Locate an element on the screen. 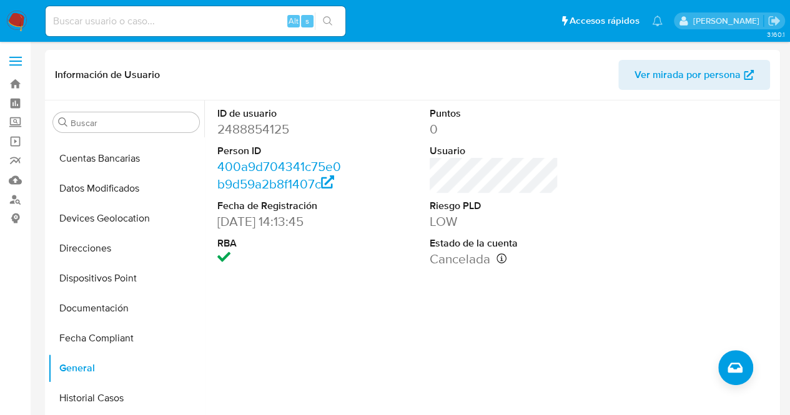  dt: Riesgo PLD is located at coordinates (494, 206).